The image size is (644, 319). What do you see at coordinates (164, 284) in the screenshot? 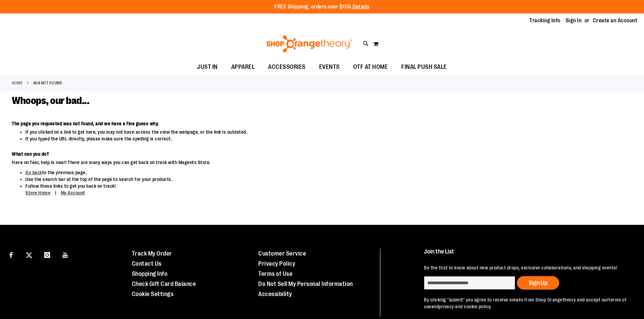
I see `a: Check Gift Card Balance` at bounding box center [164, 284].